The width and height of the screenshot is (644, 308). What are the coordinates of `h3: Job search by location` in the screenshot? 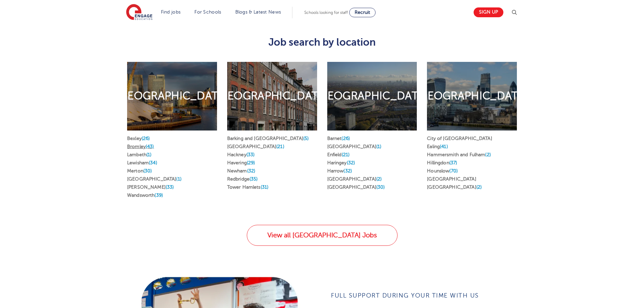 It's located at (322, 42).